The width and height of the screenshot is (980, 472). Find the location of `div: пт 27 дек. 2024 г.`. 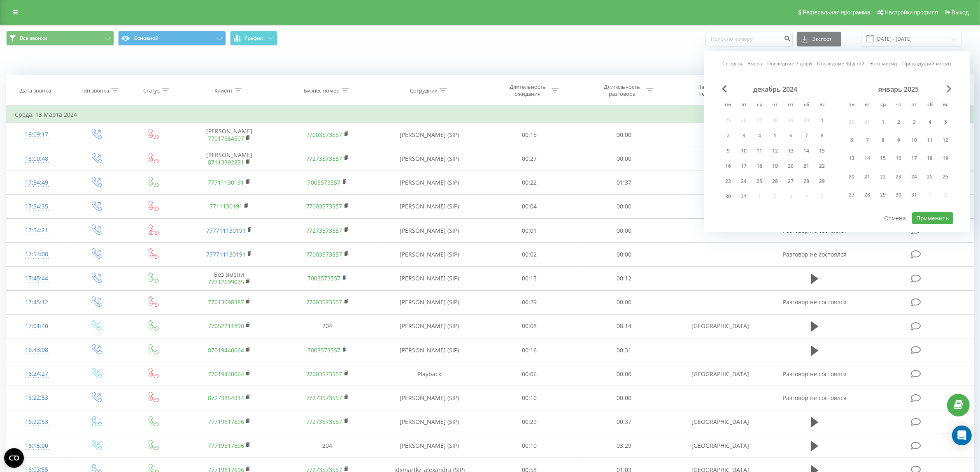

div: пт 27 дек. 2024 г. is located at coordinates (791, 181).